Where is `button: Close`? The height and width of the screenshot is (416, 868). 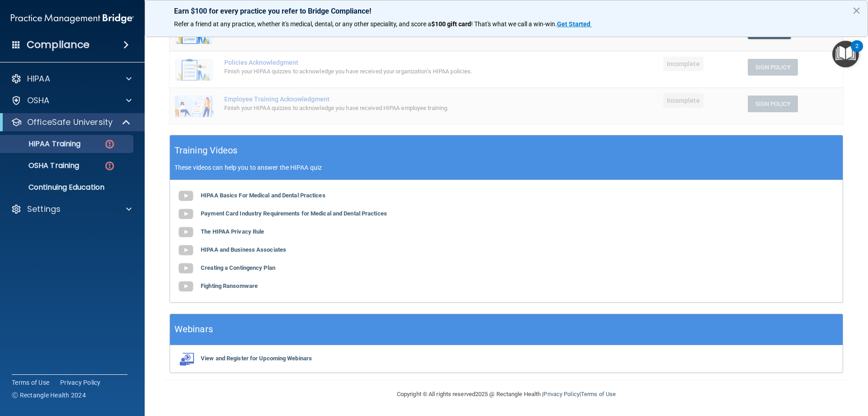 button: Close is located at coordinates (856, 10).